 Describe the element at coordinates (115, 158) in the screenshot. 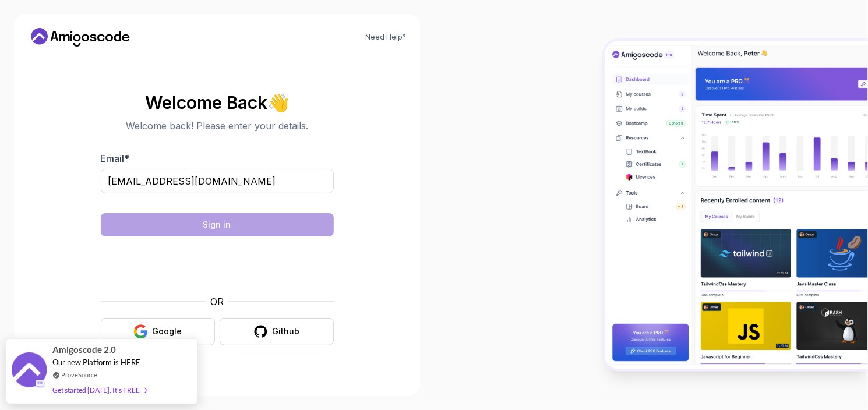

I see `label: Email *` at that location.